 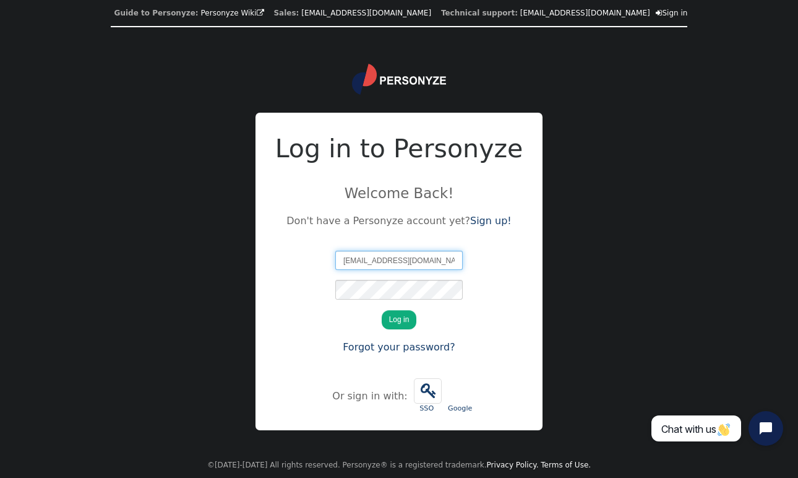 What do you see at coordinates (460, 396) in the screenshot?
I see `a: Google` at bounding box center [460, 396].